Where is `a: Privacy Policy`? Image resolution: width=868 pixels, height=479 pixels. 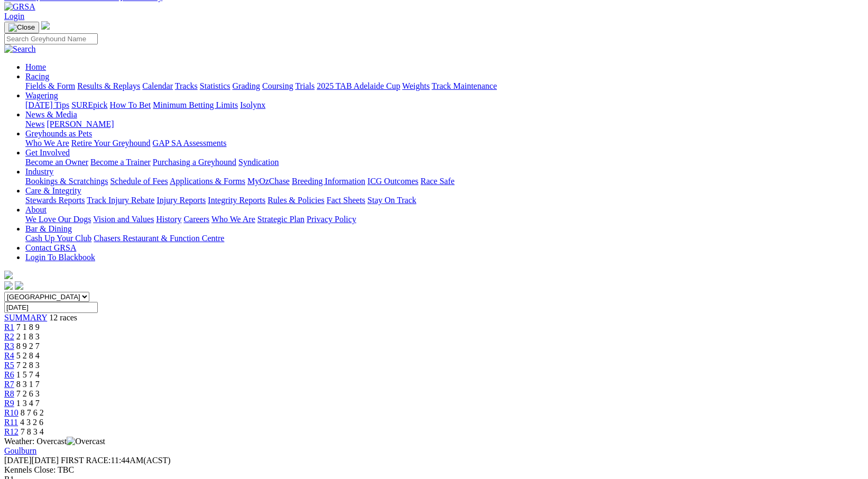
a: Privacy Policy is located at coordinates (331, 219).